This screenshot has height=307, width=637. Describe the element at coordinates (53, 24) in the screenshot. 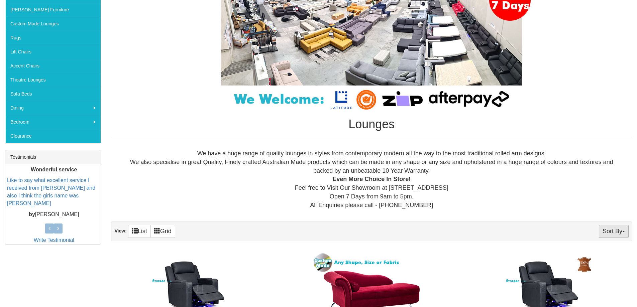

I see `a: Custom Made Lounges` at that location.